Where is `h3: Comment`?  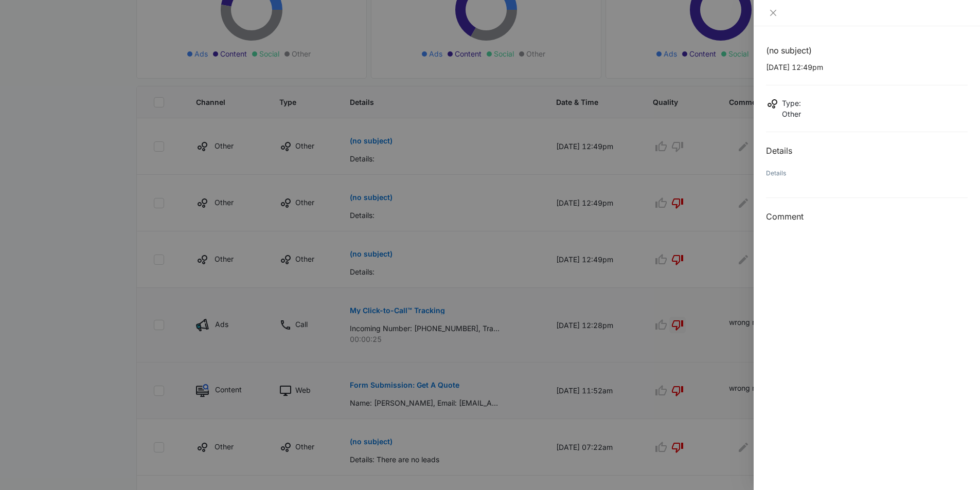
h3: Comment is located at coordinates (867, 217).